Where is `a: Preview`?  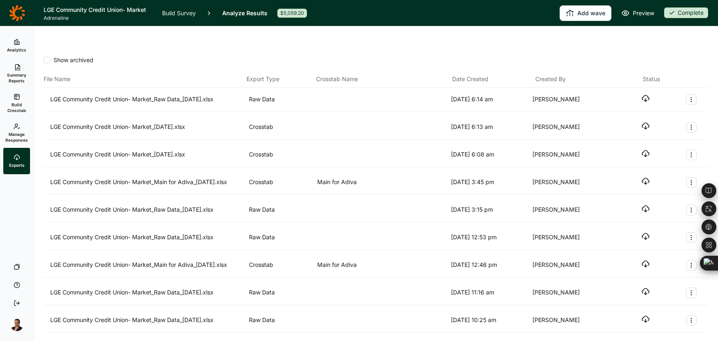
a: Preview is located at coordinates (638, 13).